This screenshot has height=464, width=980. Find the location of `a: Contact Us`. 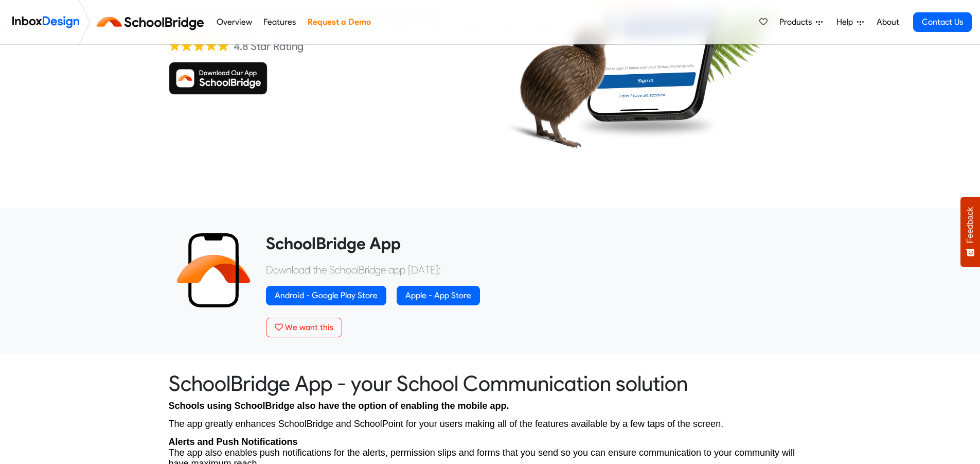

a: Contact Us is located at coordinates (942, 23).